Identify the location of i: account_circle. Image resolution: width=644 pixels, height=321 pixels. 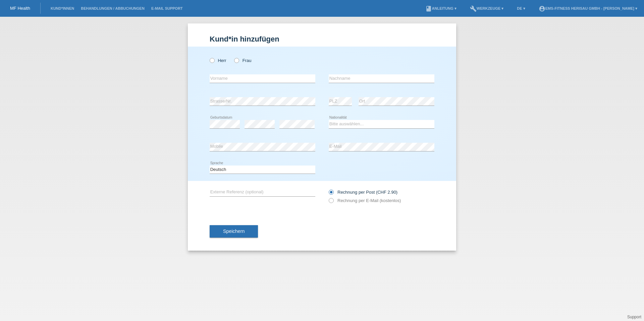
(542, 9).